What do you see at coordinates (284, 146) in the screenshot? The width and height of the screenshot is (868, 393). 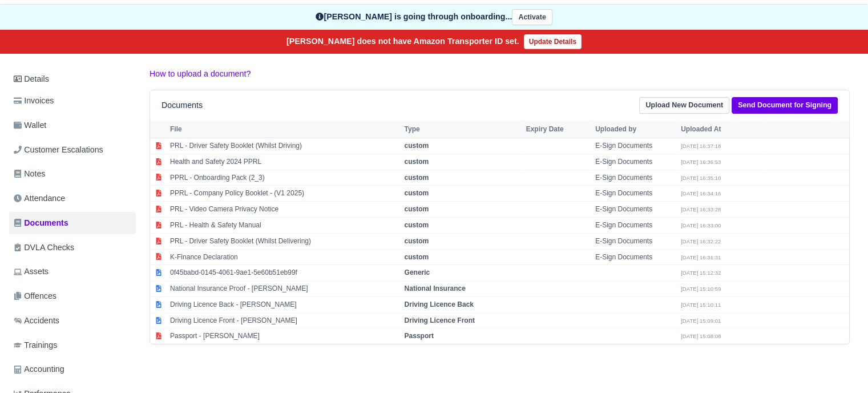 I see `td: PRL - Driver Safety Booklet (Whilst Driving)` at bounding box center [284, 146].